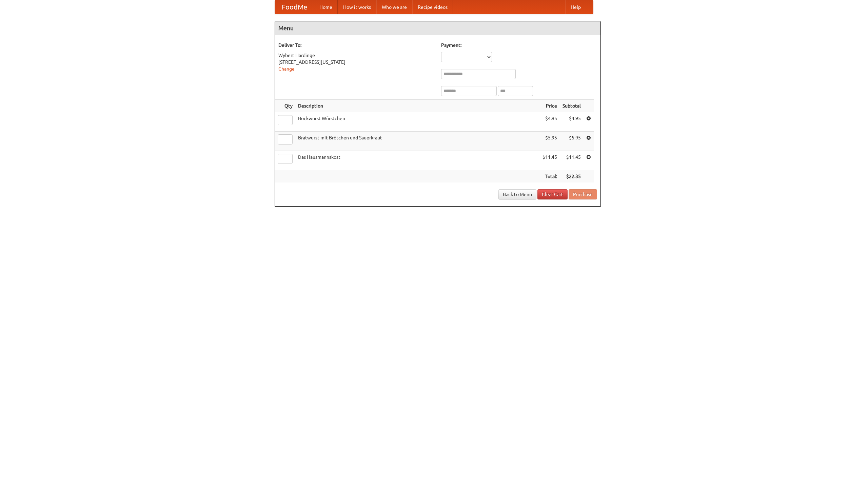 The image size is (868, 480). What do you see at coordinates (552, 194) in the screenshot?
I see `a: Clear Cart` at bounding box center [552, 194].